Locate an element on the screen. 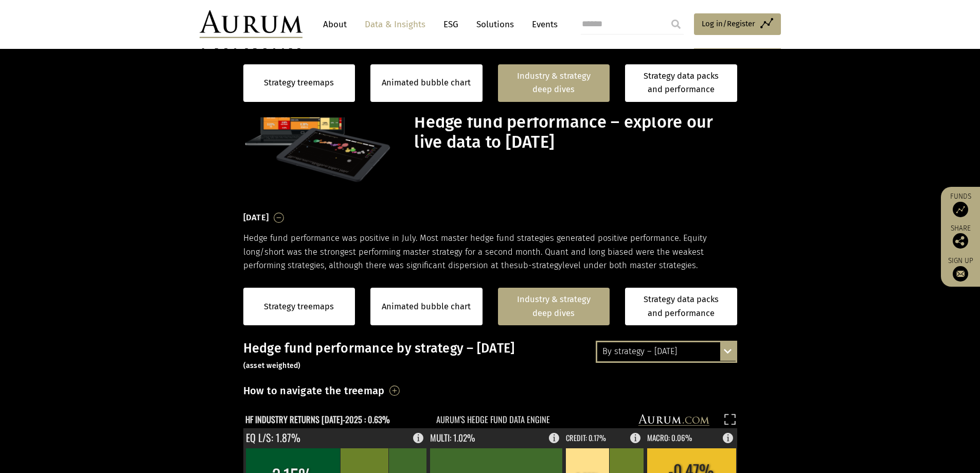  h3: How to navigate the treemap is located at coordinates (314, 390).